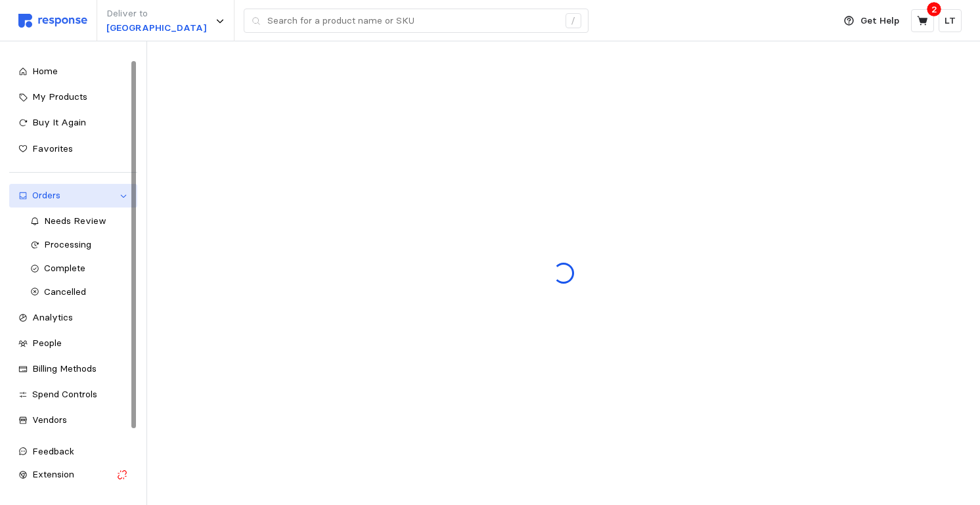  I want to click on span: Processing, so click(68, 244).